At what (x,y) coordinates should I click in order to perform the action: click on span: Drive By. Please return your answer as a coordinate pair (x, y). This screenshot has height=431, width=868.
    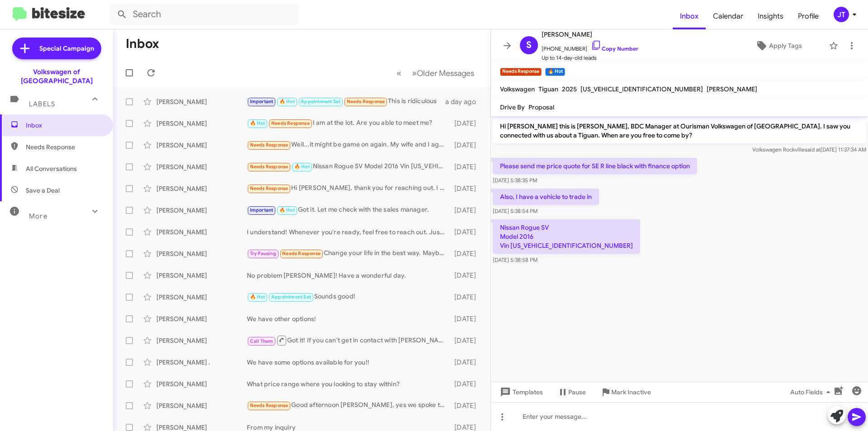
    Looking at the image, I should click on (512, 107).